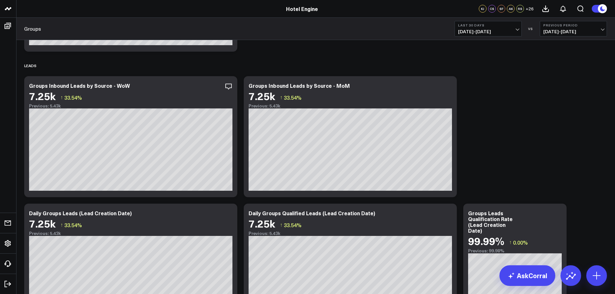  I want to click on div: AK, so click(511, 9).